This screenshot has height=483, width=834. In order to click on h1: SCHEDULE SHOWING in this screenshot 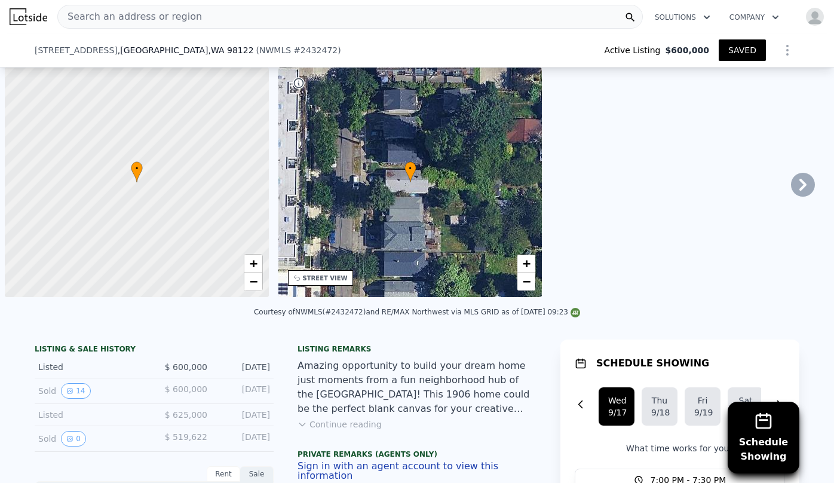, I will do `click(652, 363)`.